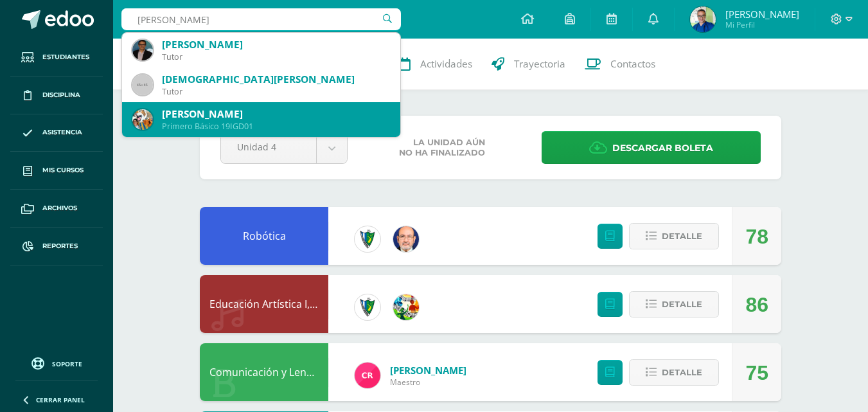  What do you see at coordinates (60, 208) in the screenshot?
I see `span: Archivos` at bounding box center [60, 208].